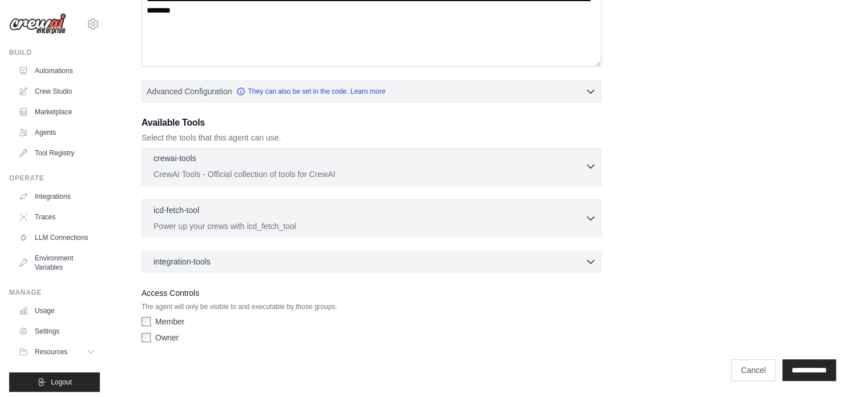  What do you see at coordinates (54, 293) in the screenshot?
I see `div: Manage` at bounding box center [54, 293].